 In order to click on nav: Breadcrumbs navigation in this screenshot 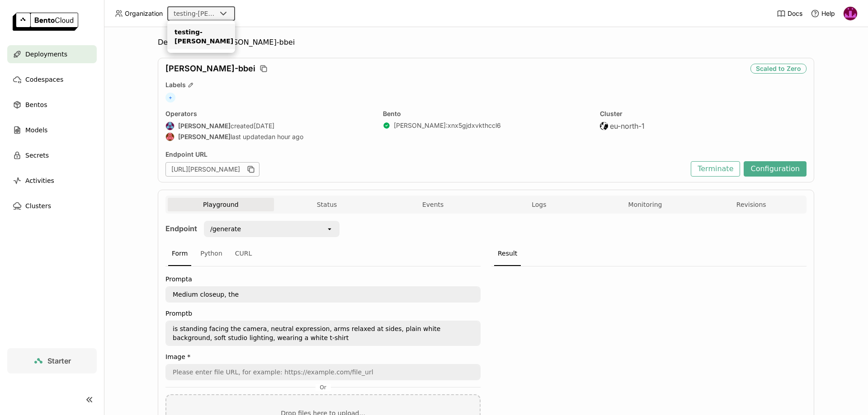, I will do `click(486, 43)`.